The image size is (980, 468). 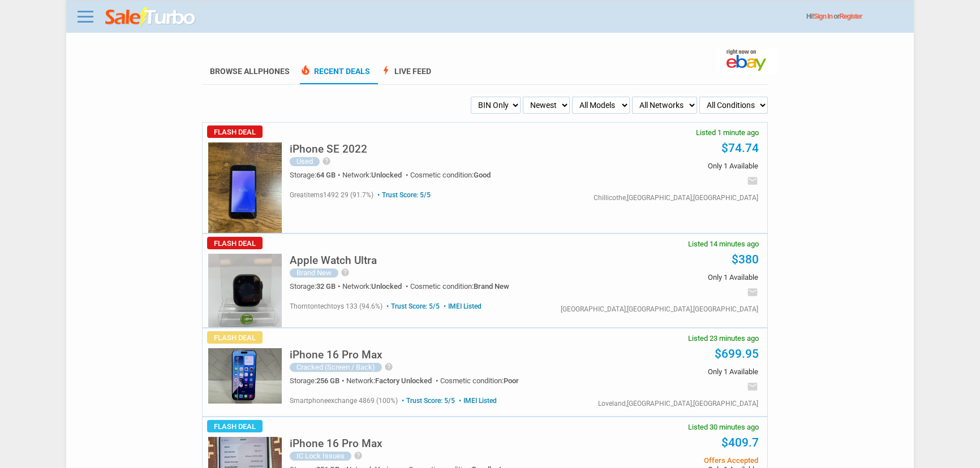 I want to click on h5: Apple Watch Ultra, so click(x=333, y=260).